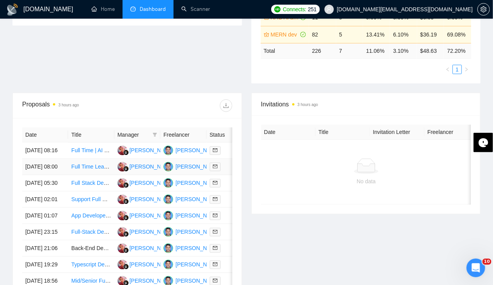  Describe the element at coordinates (303, 35) in the screenshot. I see `span: check-circle` at that location.